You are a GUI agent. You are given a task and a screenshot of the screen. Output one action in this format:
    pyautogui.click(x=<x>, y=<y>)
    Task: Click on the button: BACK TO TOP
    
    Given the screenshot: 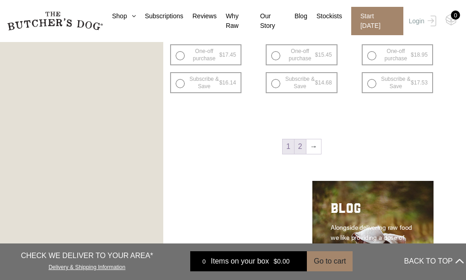 What is the action you would take?
    pyautogui.click(x=434, y=262)
    